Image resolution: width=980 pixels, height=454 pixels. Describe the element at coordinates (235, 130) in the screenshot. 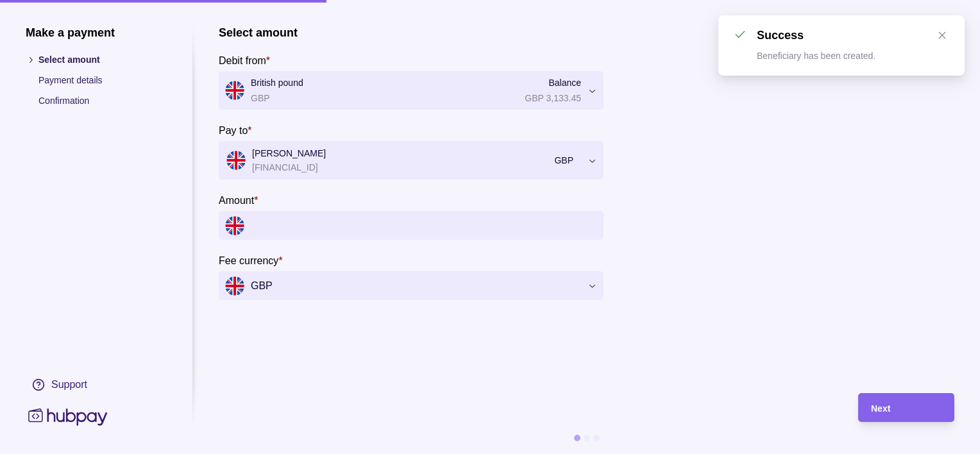

I see `label: Pay to` at that location.